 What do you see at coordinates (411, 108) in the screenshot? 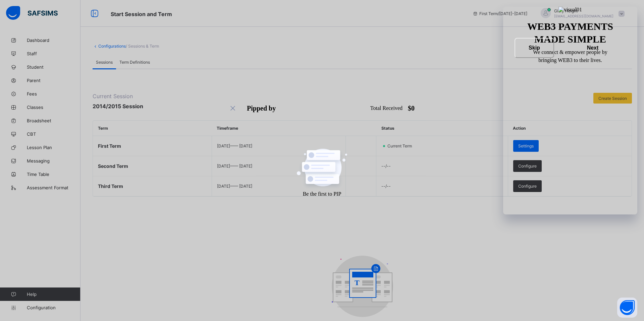
I see `div: $ 0` at bounding box center [411, 108].